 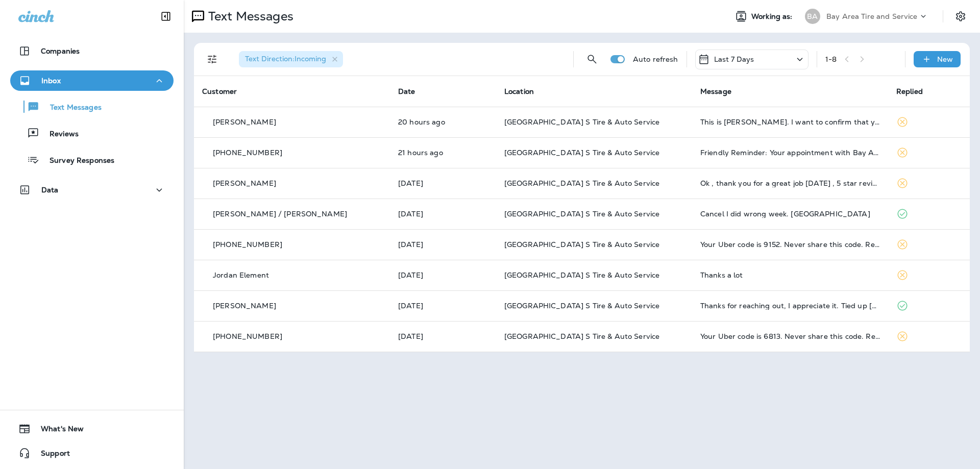 I want to click on button: Collapse Sidebar, so click(x=166, y=16).